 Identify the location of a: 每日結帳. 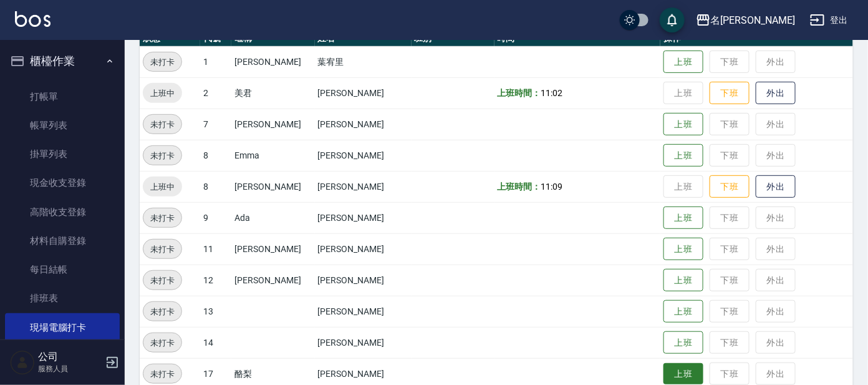
(62, 270).